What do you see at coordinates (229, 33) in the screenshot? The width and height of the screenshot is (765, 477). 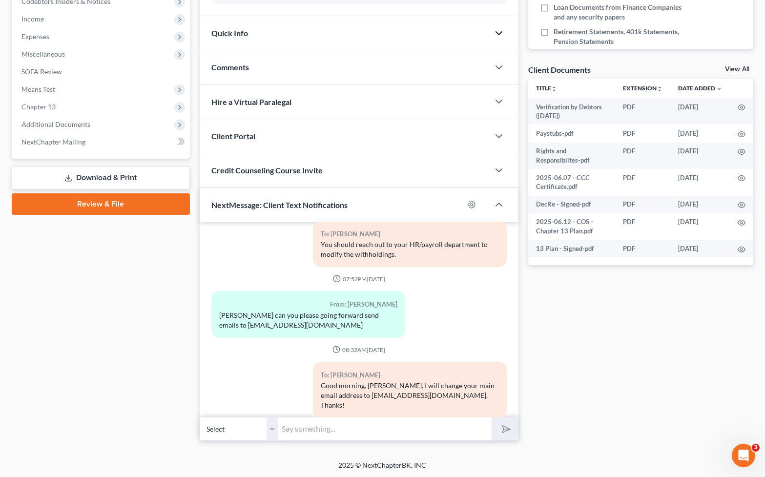 I see `span: Quick Info` at bounding box center [229, 33].